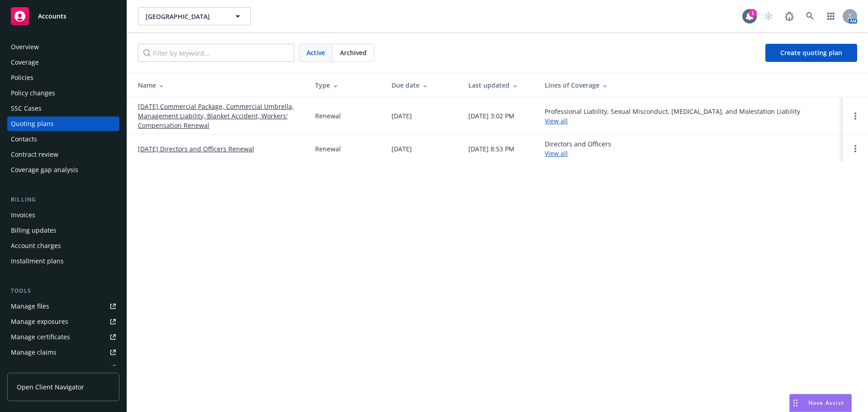  What do you see at coordinates (22, 78) in the screenshot?
I see `div: Policies` at bounding box center [22, 78].